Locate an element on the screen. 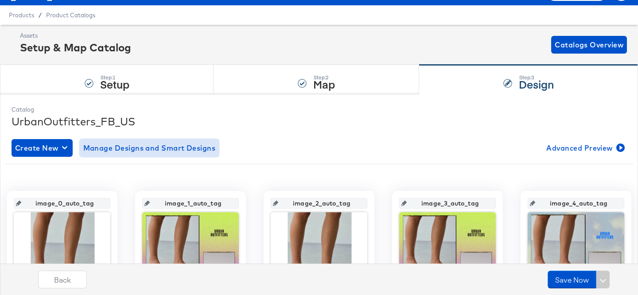  div: Catalog is located at coordinates (319, 110).